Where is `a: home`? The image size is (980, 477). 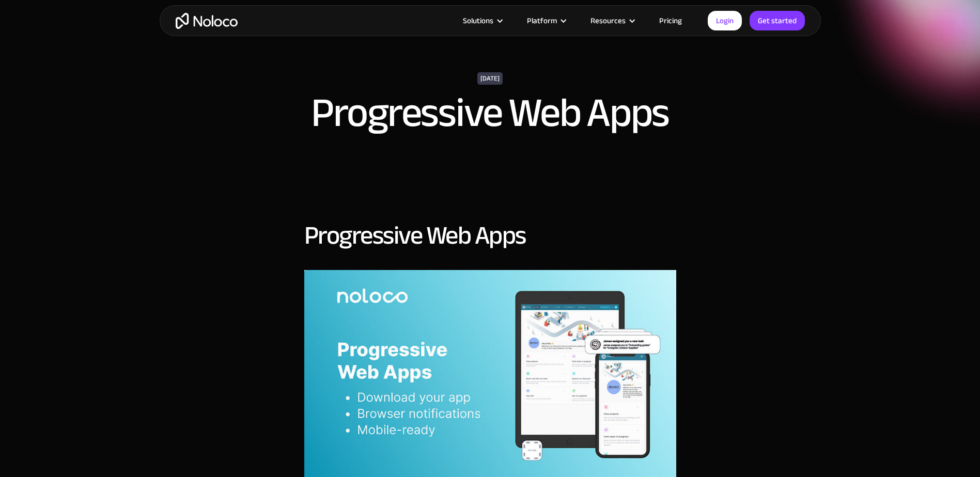
a: home is located at coordinates (206, 21).